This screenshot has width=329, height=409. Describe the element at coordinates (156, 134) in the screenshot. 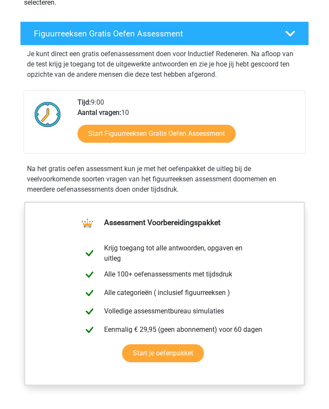

I see `a: Start Figuurreeksen Gratis Oefen Assessment` at that location.